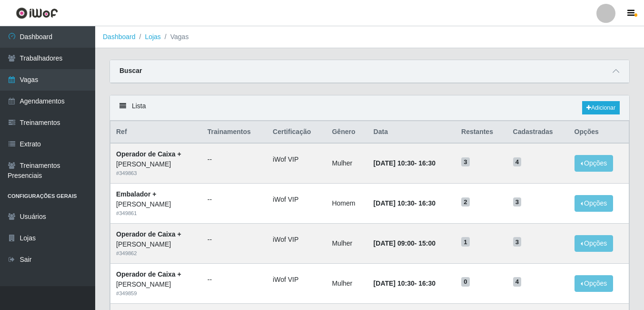 The width and height of the screenshot is (644, 310). I want to click on div: Lista, so click(369, 108).